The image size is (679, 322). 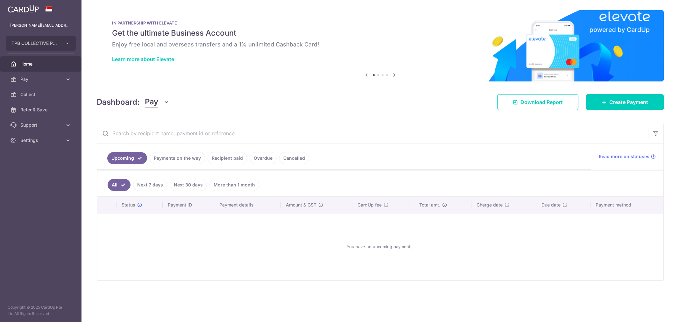 I want to click on span: Refer & Save, so click(x=41, y=110).